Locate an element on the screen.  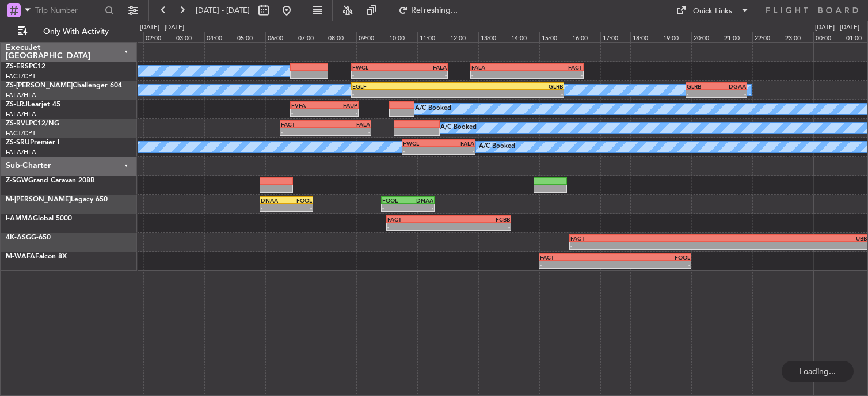
div: FCBB is located at coordinates (478, 219).